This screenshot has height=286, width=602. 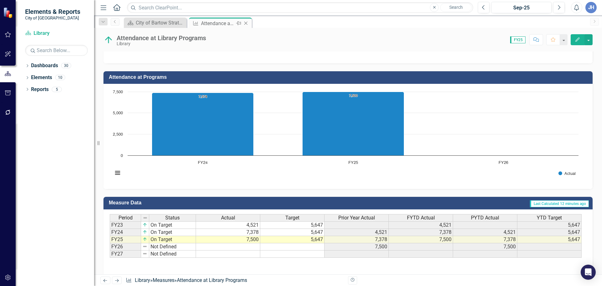 I want to click on img: On Target, so click(x=108, y=40).